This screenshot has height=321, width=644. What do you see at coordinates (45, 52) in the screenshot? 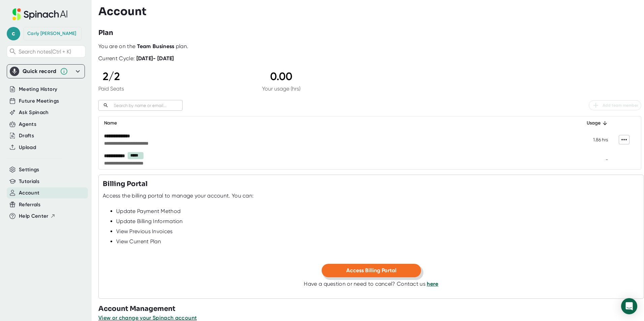
I see `span: Search notes (Ctrl + K)` at bounding box center [45, 52].